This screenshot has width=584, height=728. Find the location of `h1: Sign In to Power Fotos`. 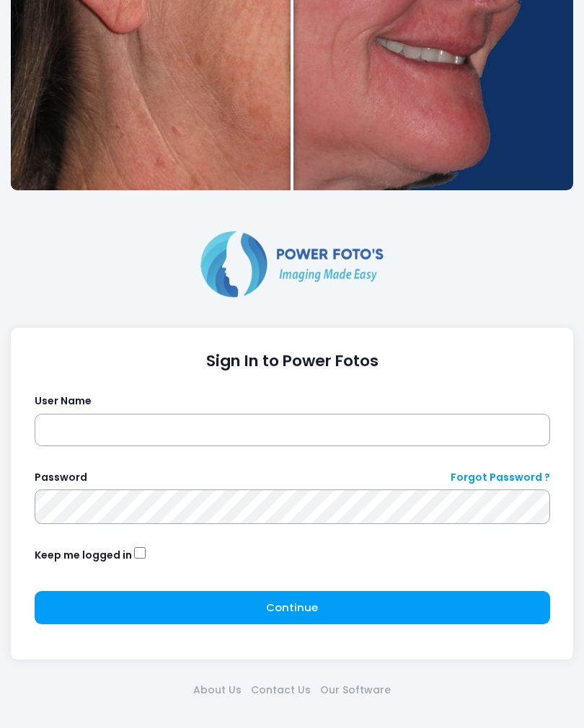

h1: Sign In to Power Fotos is located at coordinates (292, 361).